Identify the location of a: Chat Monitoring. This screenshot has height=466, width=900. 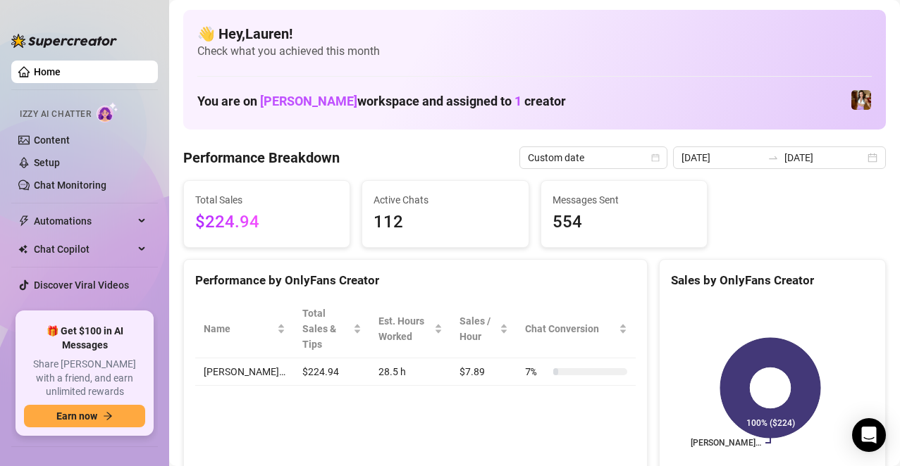
(70, 185).